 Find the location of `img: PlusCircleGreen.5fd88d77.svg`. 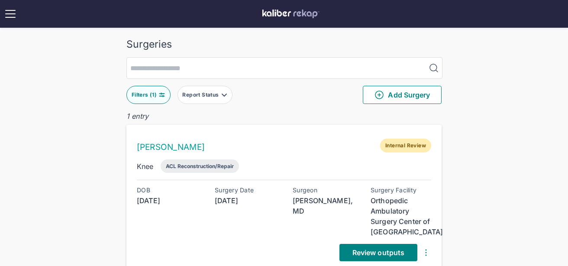

img: PlusCircleGreen.5fd88d77.svg is located at coordinates (379, 95).